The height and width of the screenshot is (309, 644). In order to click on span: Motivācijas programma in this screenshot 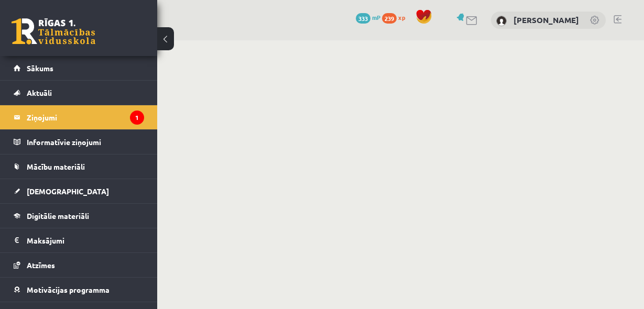, I will do `click(68, 290)`.